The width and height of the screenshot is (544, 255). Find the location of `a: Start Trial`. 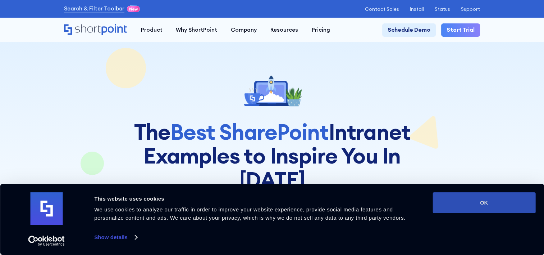

a: Start Trial is located at coordinates (461, 30).